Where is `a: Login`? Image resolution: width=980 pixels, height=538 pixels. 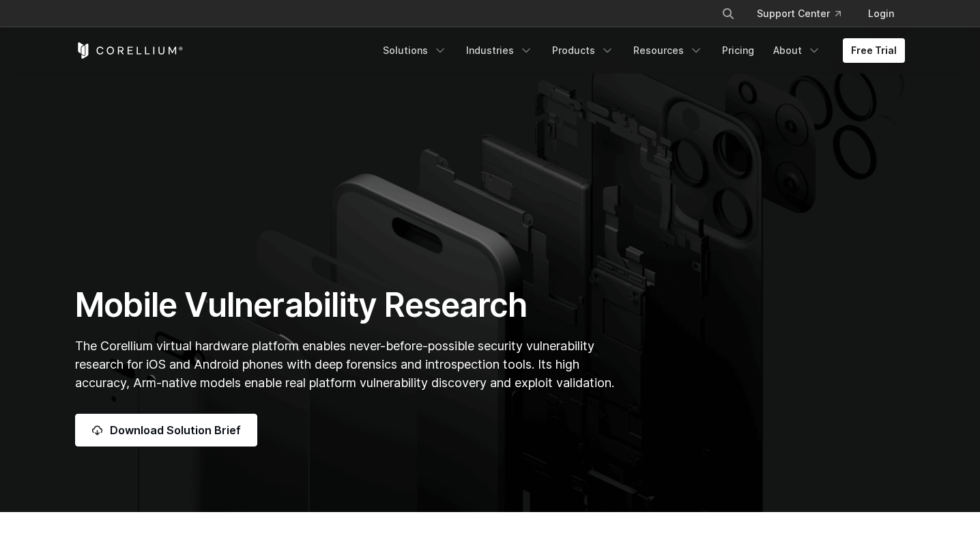
a: Login is located at coordinates (880, 14).